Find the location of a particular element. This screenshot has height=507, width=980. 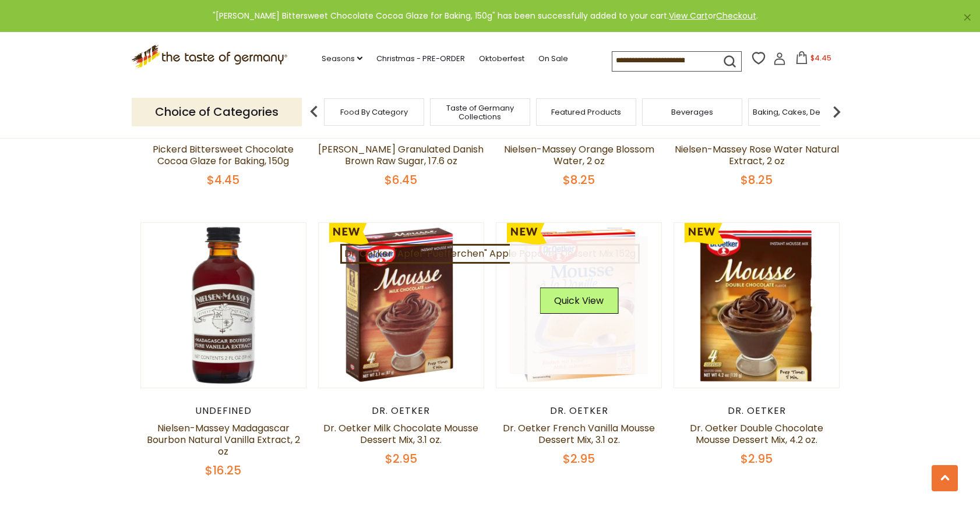

a: On Sale is located at coordinates (554, 59).